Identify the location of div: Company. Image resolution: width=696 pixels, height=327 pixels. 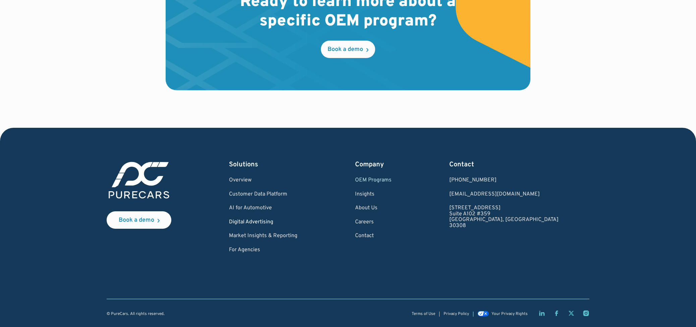
(373, 165).